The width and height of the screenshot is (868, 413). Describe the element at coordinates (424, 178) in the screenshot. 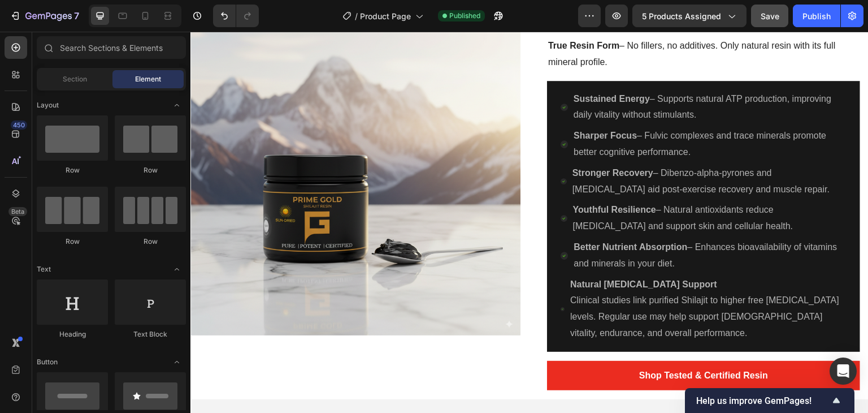

I see `strong: Youthful Resilience` at that location.